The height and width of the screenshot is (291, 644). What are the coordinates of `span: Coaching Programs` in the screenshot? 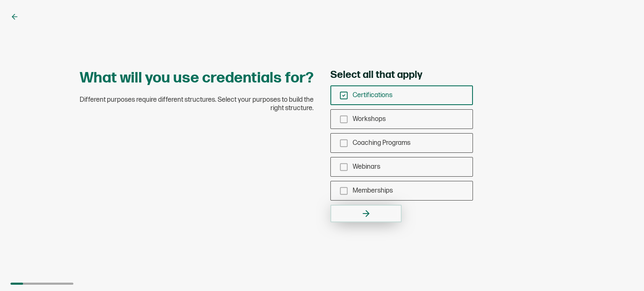 It's located at (381, 143).